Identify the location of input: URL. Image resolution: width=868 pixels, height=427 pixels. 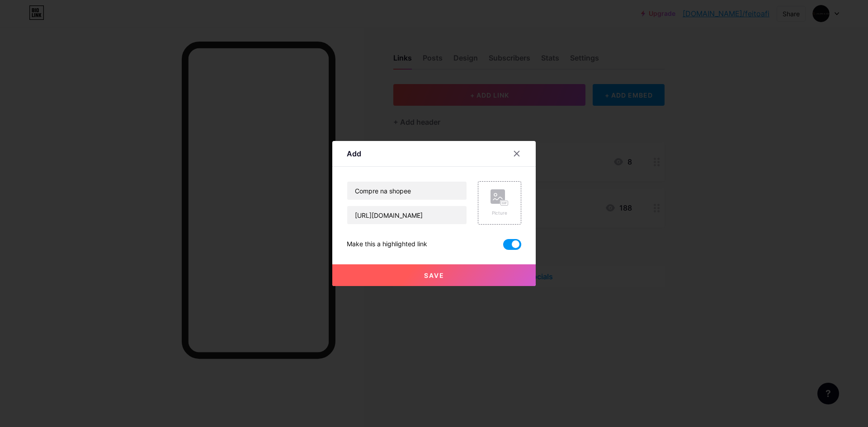
(407, 216).